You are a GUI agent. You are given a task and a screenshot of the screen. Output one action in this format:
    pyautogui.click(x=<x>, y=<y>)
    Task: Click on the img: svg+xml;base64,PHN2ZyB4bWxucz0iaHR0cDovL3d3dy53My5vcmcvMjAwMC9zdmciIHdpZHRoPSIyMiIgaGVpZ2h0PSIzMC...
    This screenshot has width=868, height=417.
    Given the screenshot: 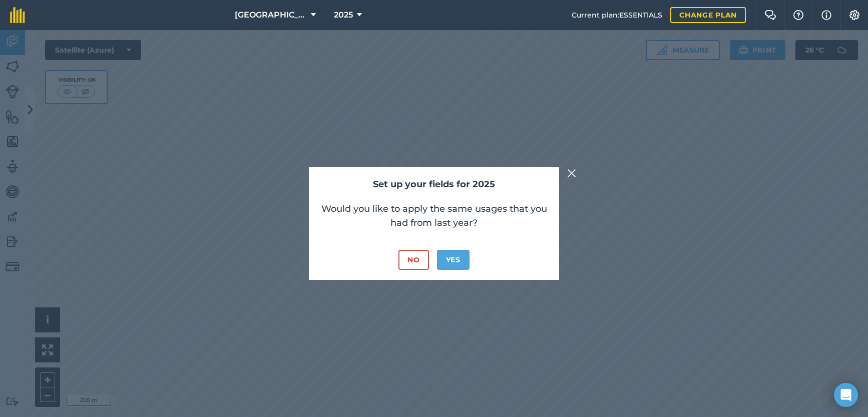 What is the action you would take?
    pyautogui.click(x=571, y=174)
    